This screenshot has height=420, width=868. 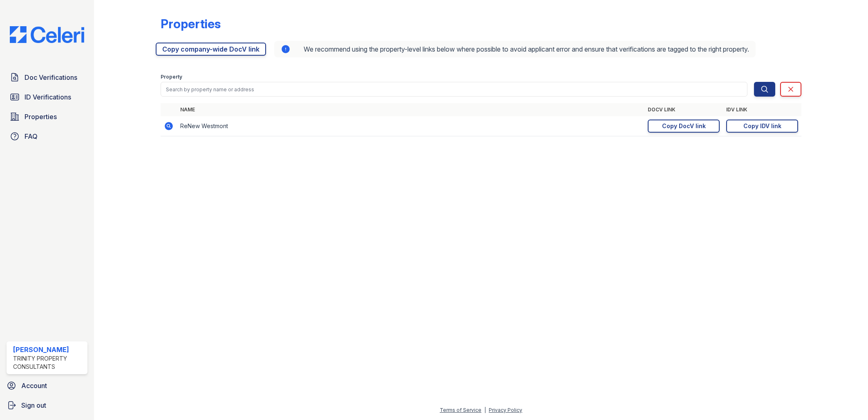 What do you see at coordinates (762, 110) in the screenshot?
I see `th: IDV Link` at bounding box center [762, 110].